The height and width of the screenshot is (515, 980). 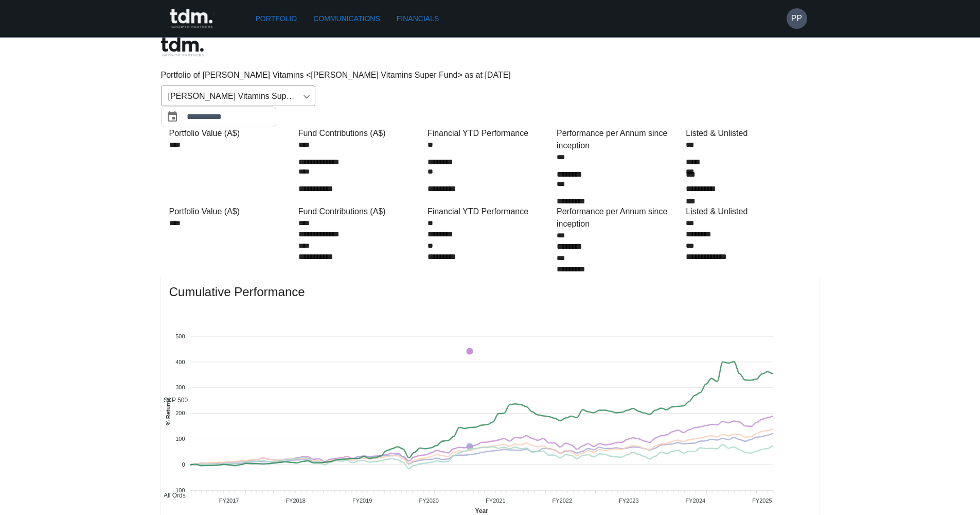 What do you see at coordinates (172, 400) in the screenshot?
I see `span: S&P 500` at bounding box center [172, 400].